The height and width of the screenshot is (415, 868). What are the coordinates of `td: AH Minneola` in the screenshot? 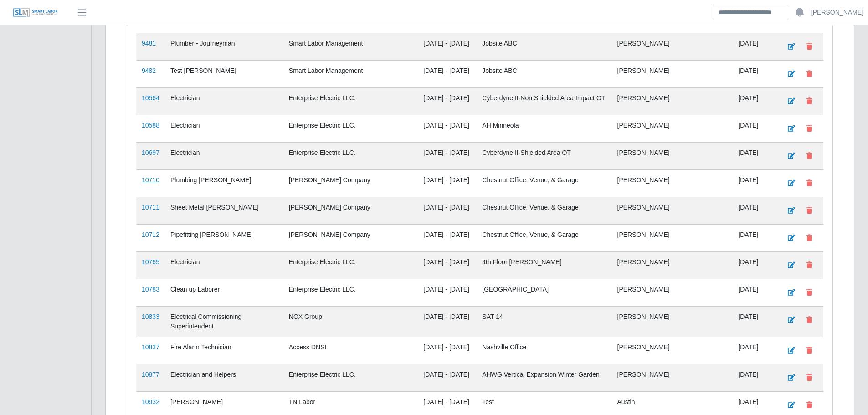 It's located at (544, 129).